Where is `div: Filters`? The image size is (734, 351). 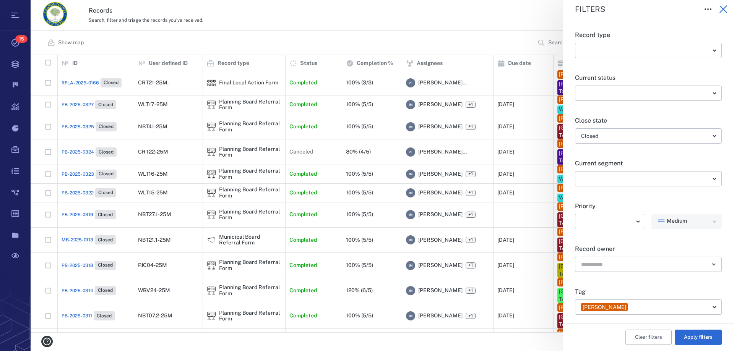 div: Filters is located at coordinates (635, 9).